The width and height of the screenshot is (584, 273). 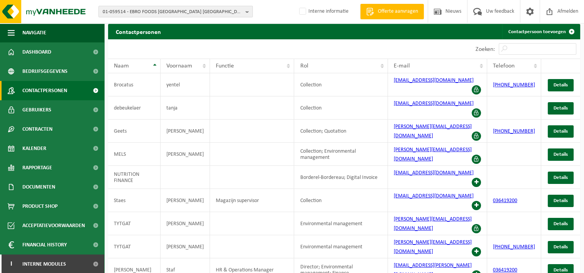 What do you see at coordinates (138, 31) in the screenshot?
I see `h2: Contactpersonen` at bounding box center [138, 31].